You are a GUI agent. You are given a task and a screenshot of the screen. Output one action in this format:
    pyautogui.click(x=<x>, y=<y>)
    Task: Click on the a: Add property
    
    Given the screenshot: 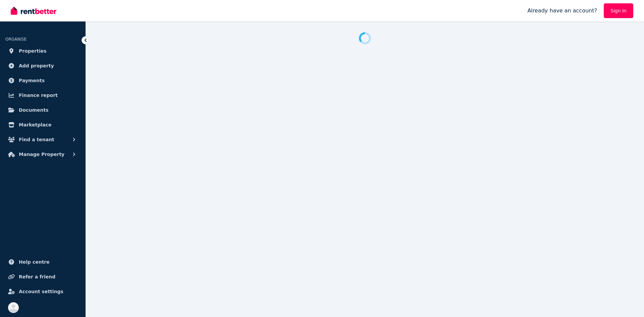 What is the action you would take?
    pyautogui.click(x=43, y=66)
    